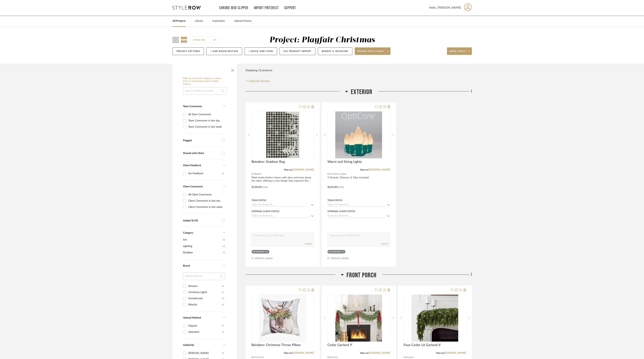 The height and width of the screenshot is (359, 644). I want to click on span: Client Feedback, so click(192, 165).